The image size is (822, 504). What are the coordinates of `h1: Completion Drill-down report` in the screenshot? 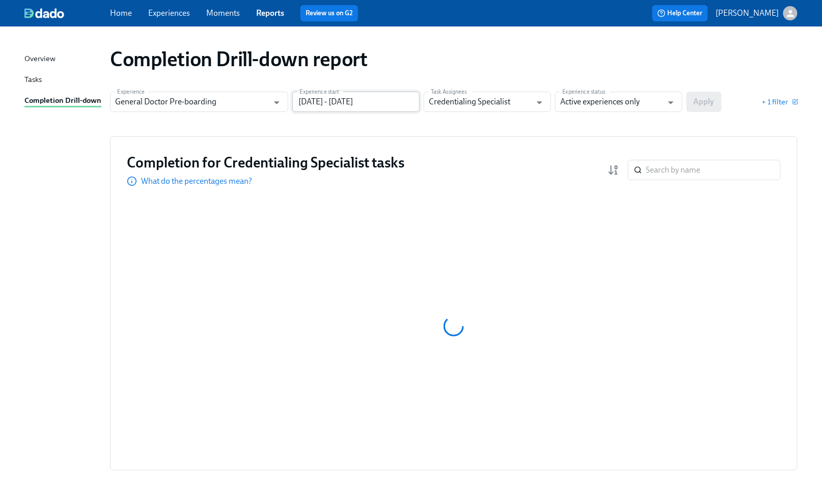 It's located at (239, 59).